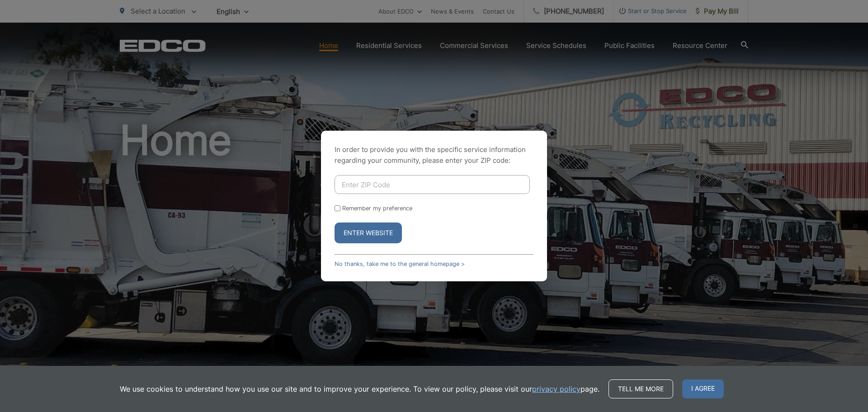 The height and width of the screenshot is (412, 868). I want to click on a: privacy policy, so click(556, 389).